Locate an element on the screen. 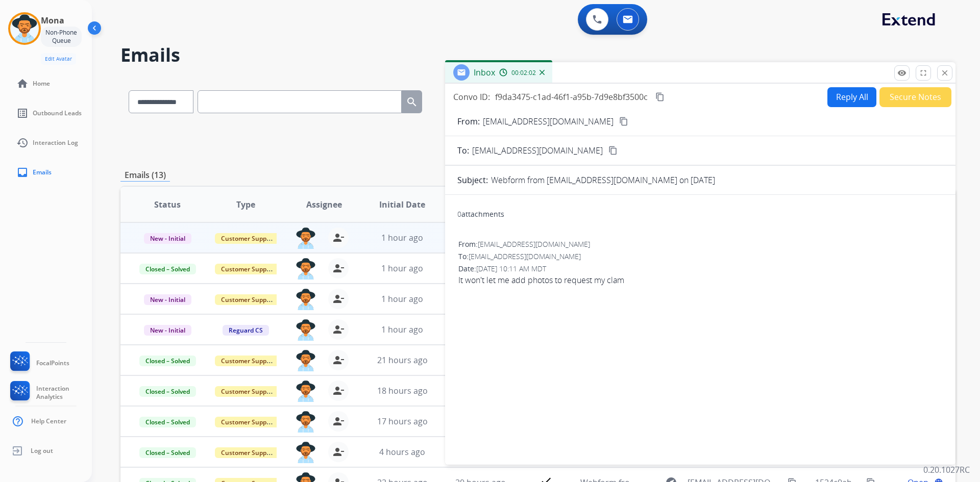 Image resolution: width=980 pixels, height=482 pixels. span: Emails is located at coordinates (42, 172).